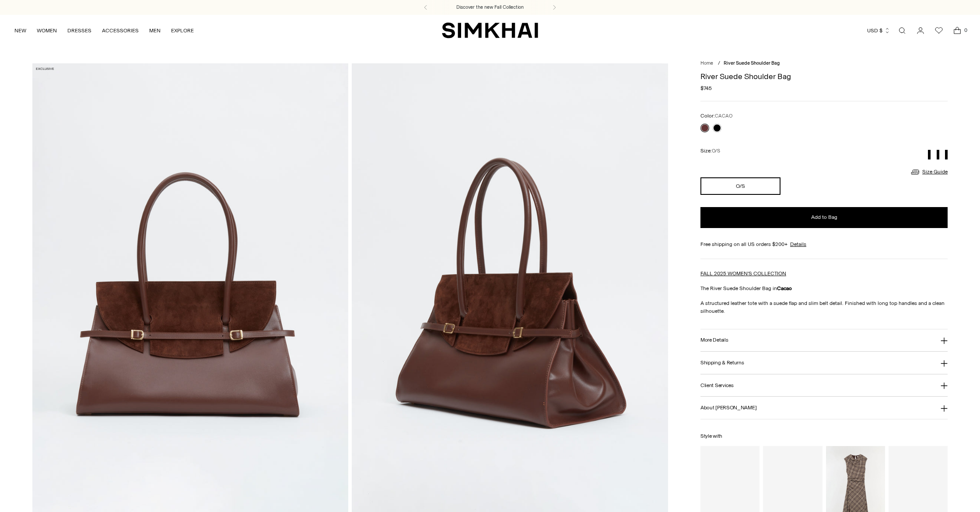  I want to click on a: Open search modal, so click(902, 30).